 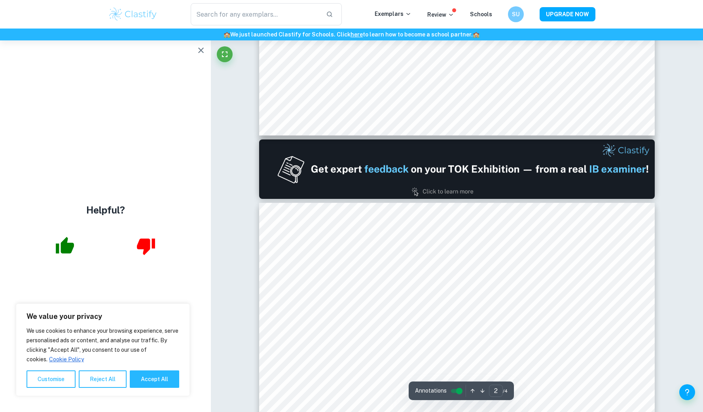 I want to click on a: Cookie Policy, so click(x=67, y=359).